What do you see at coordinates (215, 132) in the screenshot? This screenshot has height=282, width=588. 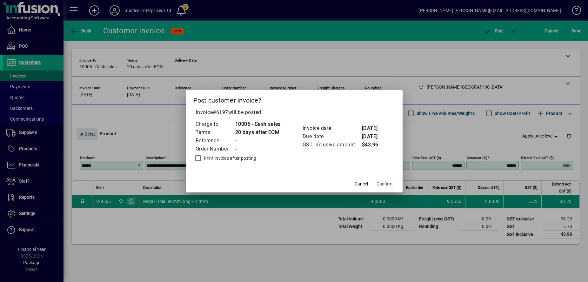 I see `td: Terms` at bounding box center [215, 132].